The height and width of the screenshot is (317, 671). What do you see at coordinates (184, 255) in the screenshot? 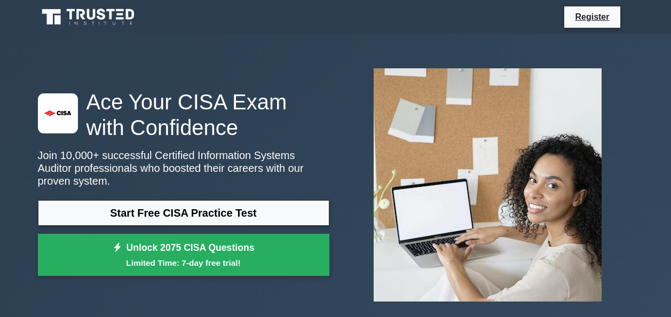
I see `a: Unlock 2075 CISA QuestionsLimited Time: 7-day free trial!` at bounding box center [184, 255].